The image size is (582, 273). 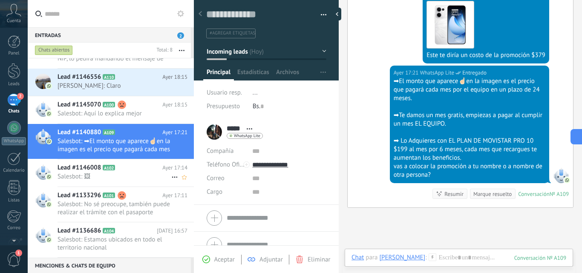 What do you see at coordinates (451, 25) in the screenshot?
I see `img: 259ac9e1-e990-4583-85e1-acfaf6167c1a` at bounding box center [451, 25].